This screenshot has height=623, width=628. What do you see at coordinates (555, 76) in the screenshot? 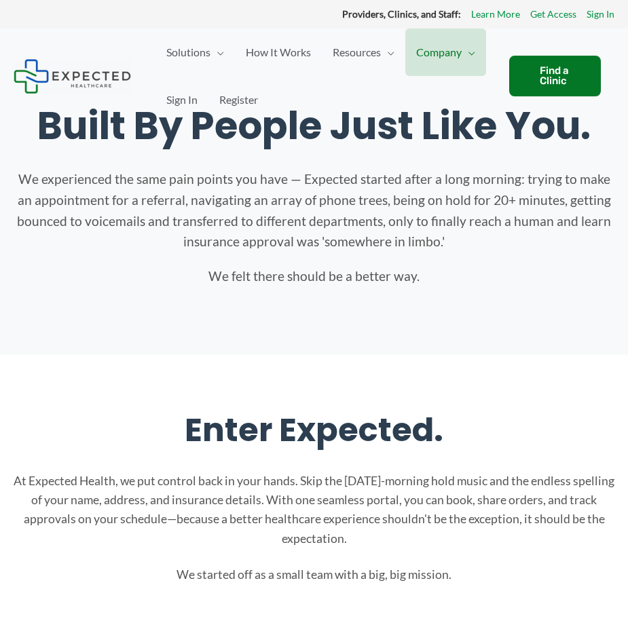
I see `a: Find a Clinic` at bounding box center [555, 76].